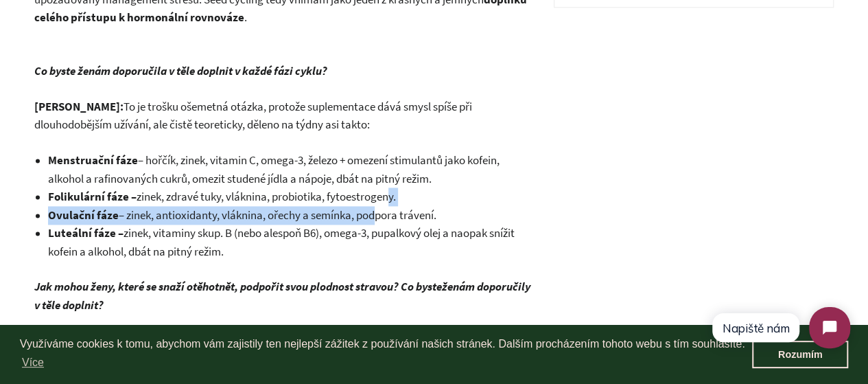  Describe the element at coordinates (56, 32) in the screenshot. I see `button: Napiště nám` at that location.